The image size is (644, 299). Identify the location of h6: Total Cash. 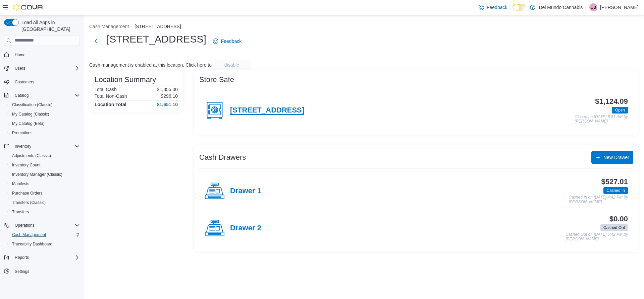
(106, 89).